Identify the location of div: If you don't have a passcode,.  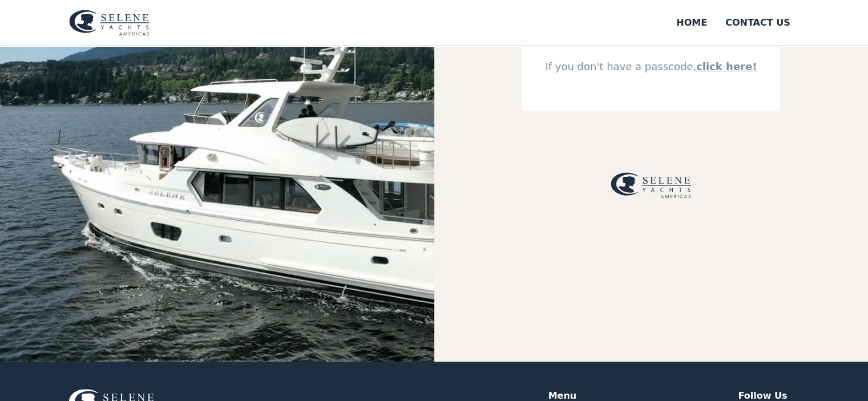
(650, 66).